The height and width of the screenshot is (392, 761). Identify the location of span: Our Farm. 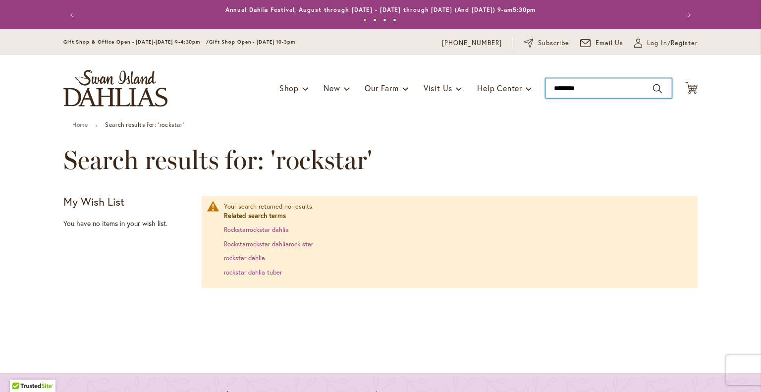
(382, 88).